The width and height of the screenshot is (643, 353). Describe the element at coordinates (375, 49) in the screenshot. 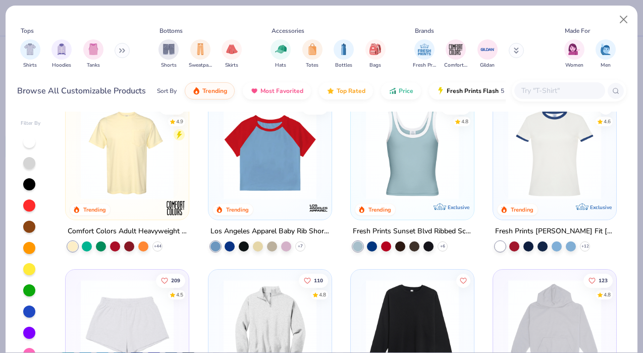

I see `img: Bags Image` at that location.